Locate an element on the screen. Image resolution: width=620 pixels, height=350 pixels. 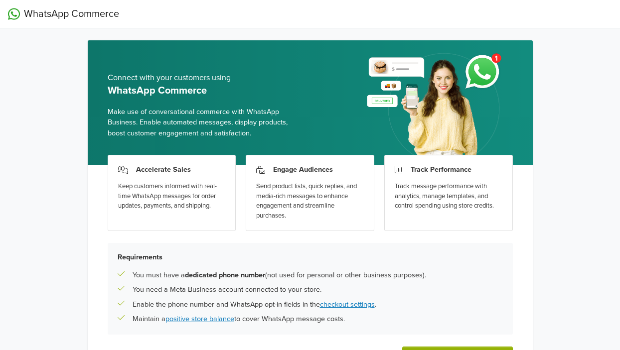
h3: Track Performance is located at coordinates (441, 169).